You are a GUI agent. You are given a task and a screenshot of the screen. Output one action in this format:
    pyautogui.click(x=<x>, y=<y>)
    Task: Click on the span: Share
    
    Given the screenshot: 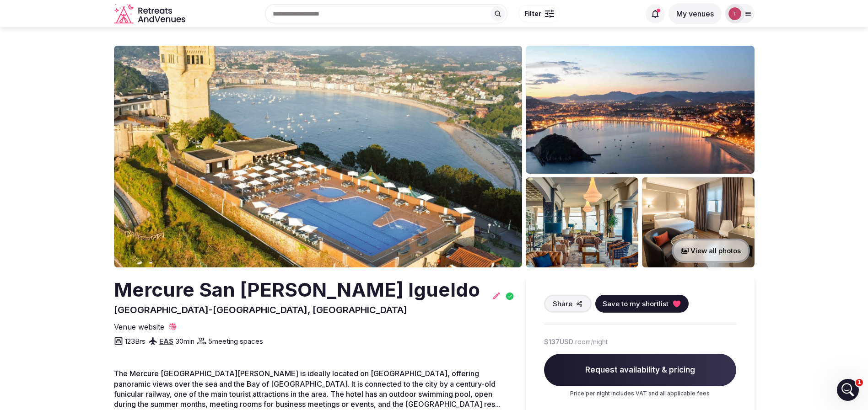 What is the action you would take?
    pyautogui.click(x=562, y=303)
    